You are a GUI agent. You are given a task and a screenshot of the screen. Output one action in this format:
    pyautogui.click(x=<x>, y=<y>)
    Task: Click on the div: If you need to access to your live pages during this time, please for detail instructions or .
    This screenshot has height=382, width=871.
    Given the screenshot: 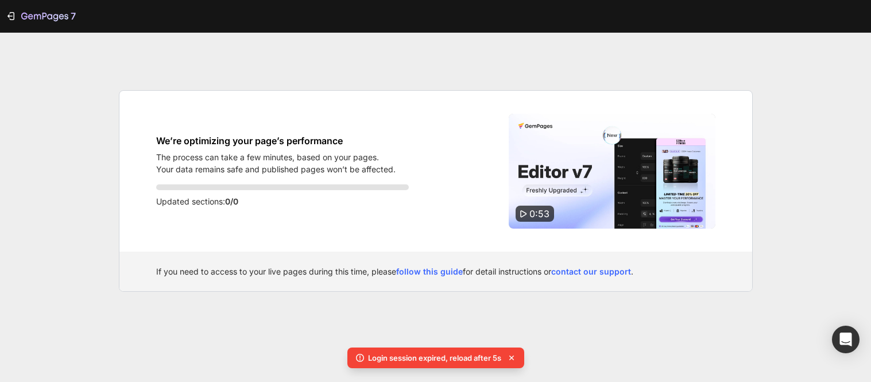 What is the action you would take?
    pyautogui.click(x=436, y=271)
    